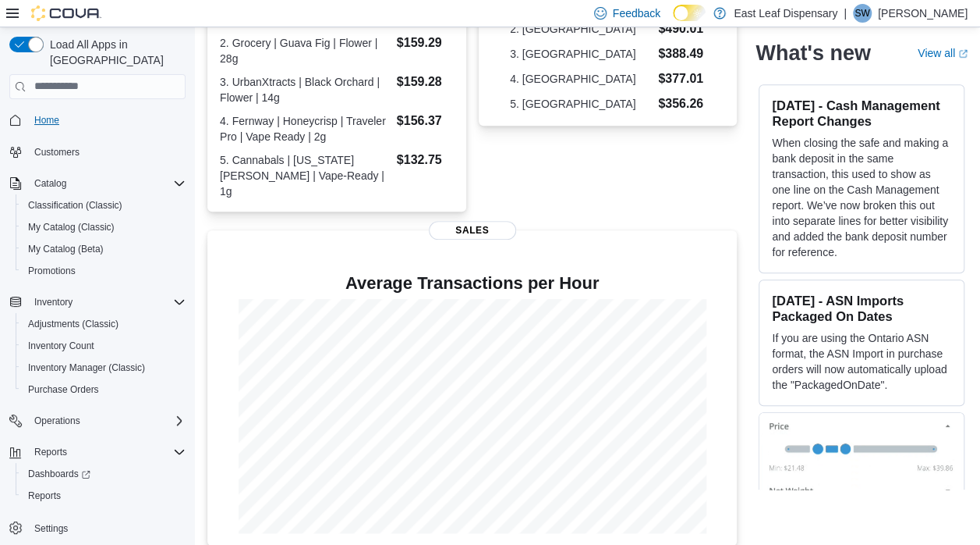  I want to click on a: View allExternal link, so click(943, 53).